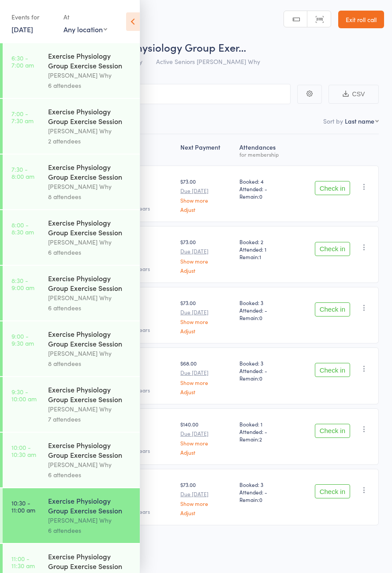  I want to click on div: Last name, so click(359, 121).